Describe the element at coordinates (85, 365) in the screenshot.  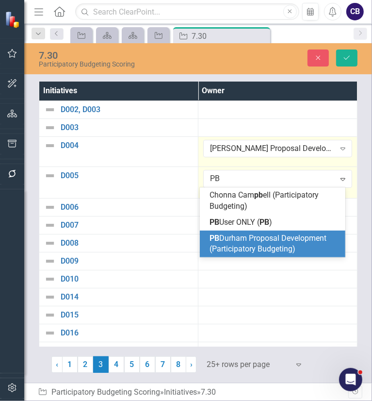
I see `a: 2` at that location.